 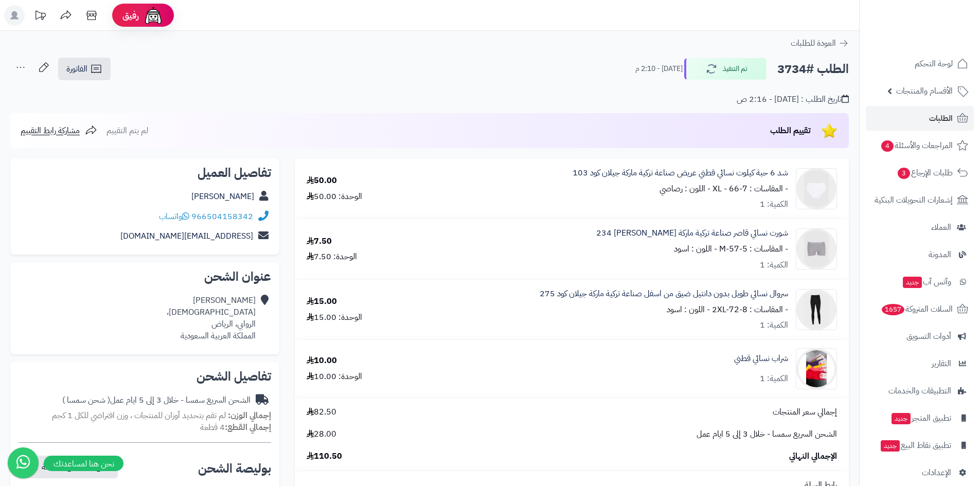 What do you see at coordinates (59, 130) in the screenshot?
I see `a: مشاركة رابط التقييم` at bounding box center [59, 130].